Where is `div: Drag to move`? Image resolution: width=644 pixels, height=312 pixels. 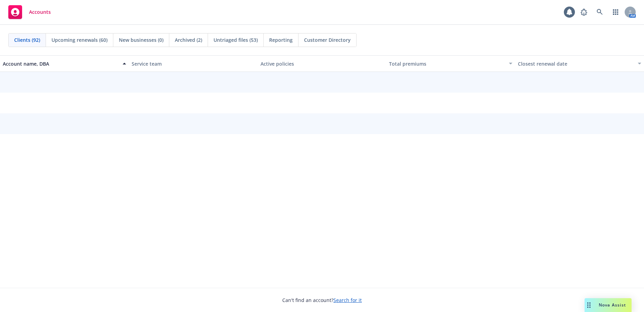 div: Drag to move is located at coordinates (589, 305).